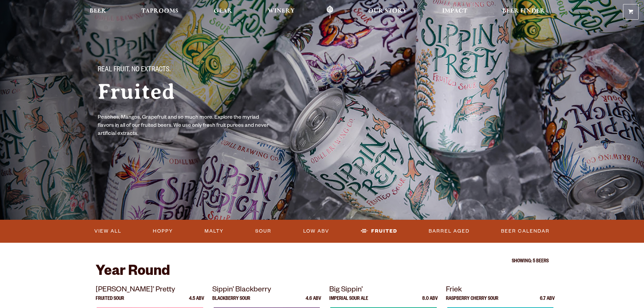 The width and height of the screenshot is (644, 308). I want to click on a: Our Story, so click(387, 12).